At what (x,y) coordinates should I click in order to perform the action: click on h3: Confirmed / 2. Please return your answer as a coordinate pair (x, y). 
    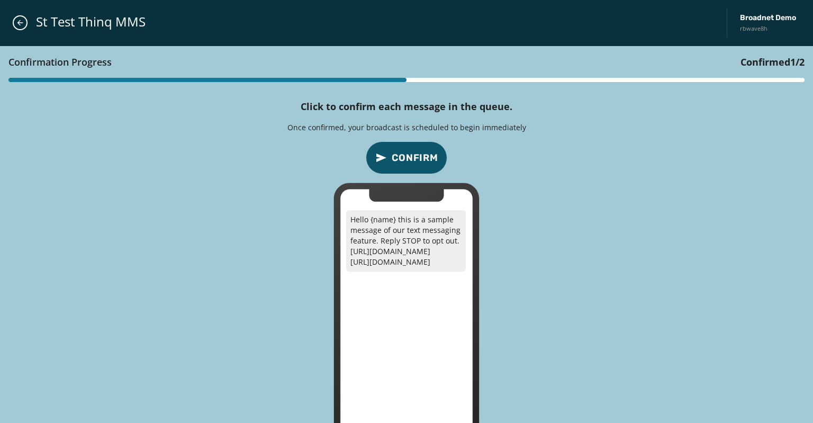
    Looking at the image, I should click on (772, 62).